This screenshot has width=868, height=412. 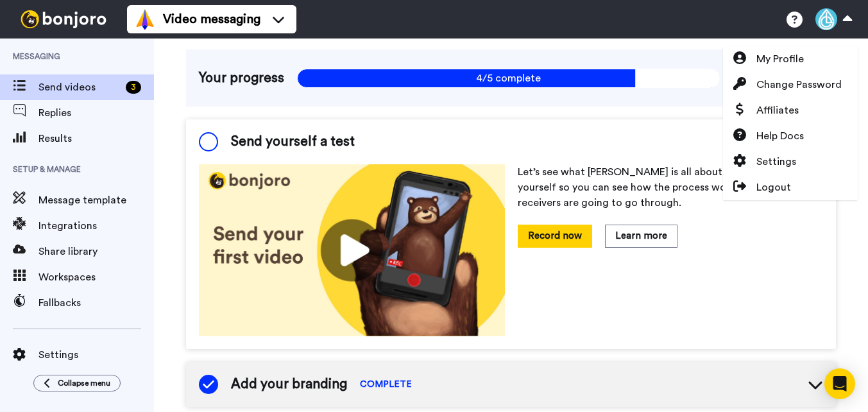 I want to click on span: Send videos, so click(x=79, y=87).